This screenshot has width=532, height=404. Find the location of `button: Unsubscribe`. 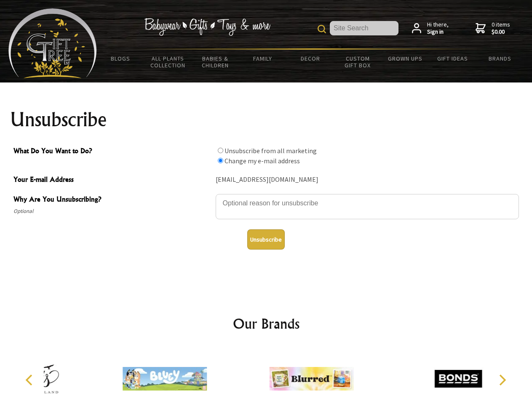

button: Unsubscribe is located at coordinates (266, 239).